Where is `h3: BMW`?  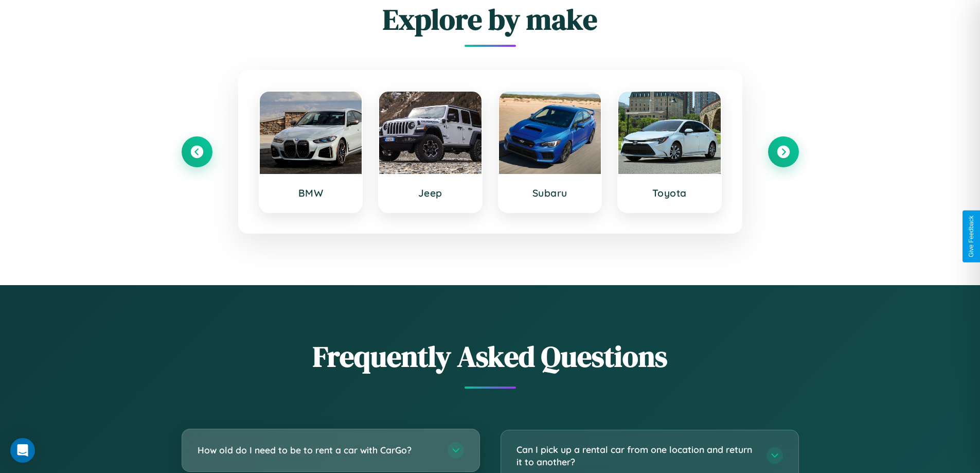
h3: BMW is located at coordinates (310, 193).